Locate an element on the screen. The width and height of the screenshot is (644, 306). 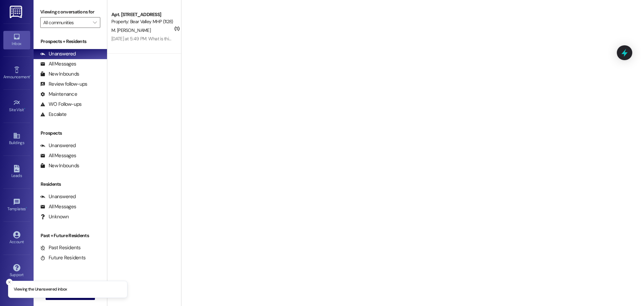
a: Site Visit • is located at coordinates (17, 106).